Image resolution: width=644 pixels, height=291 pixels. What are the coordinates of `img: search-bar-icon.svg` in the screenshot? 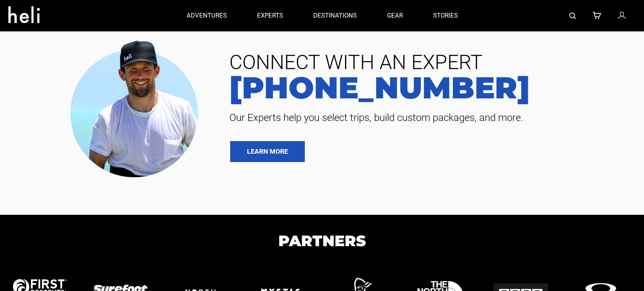 It's located at (572, 16).